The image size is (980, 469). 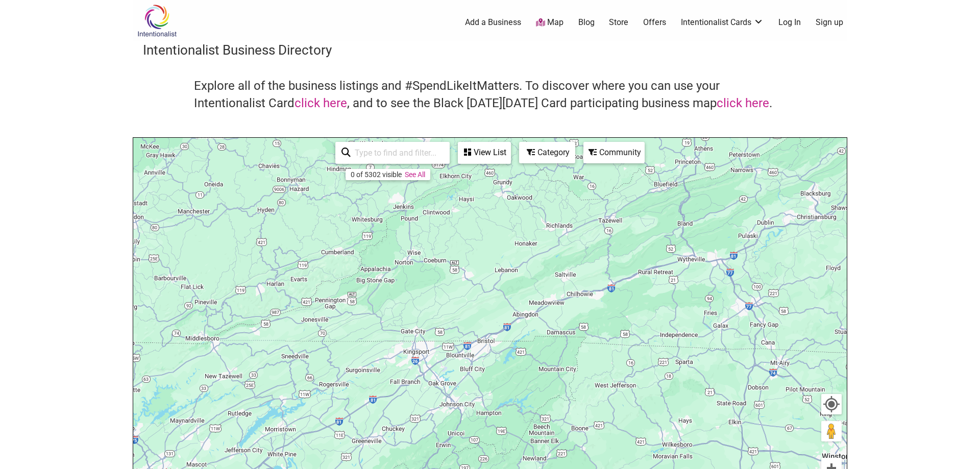 I want to click on a: Intentionalist Cards, so click(x=722, y=23).